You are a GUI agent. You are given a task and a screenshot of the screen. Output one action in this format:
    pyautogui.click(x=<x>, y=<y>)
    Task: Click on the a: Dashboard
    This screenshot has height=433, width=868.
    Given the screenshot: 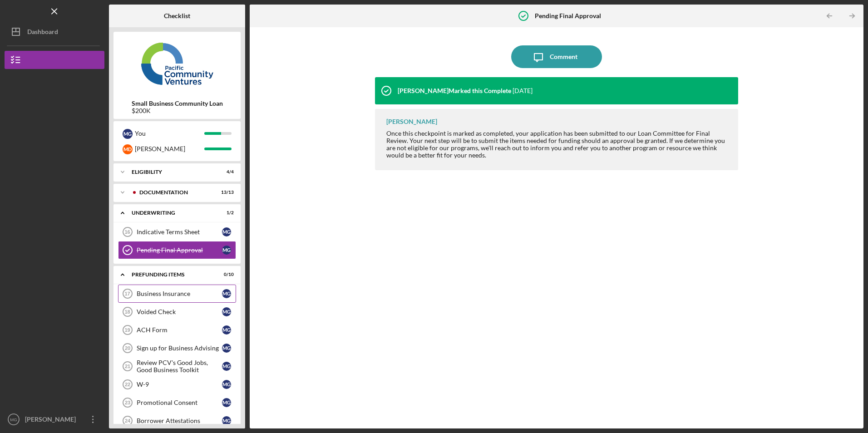 What is the action you would take?
    pyautogui.click(x=55, y=32)
    